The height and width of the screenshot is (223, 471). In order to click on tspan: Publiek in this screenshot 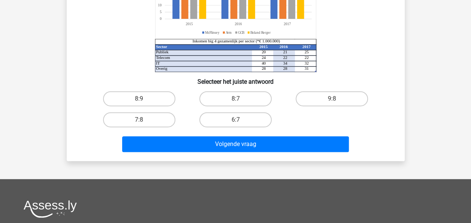, I will do `click(162, 52)`.